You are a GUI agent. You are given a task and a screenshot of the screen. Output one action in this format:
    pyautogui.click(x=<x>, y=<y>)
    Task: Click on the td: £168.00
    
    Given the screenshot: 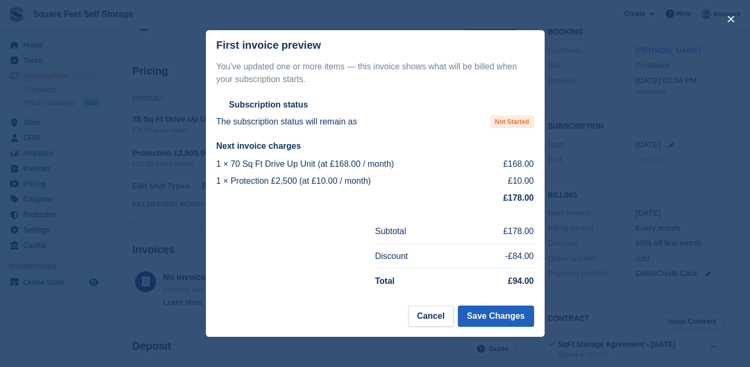 What is the action you would take?
    pyautogui.click(x=510, y=164)
    